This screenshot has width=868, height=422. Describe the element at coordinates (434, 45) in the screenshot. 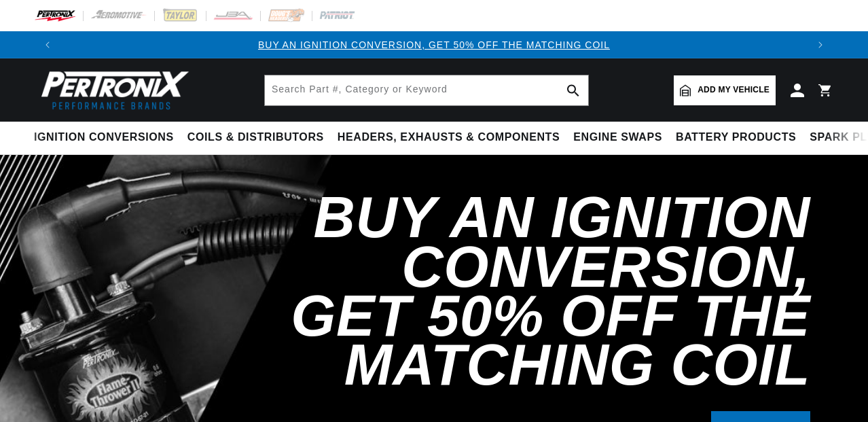

I see `div: Announcement` at that location.